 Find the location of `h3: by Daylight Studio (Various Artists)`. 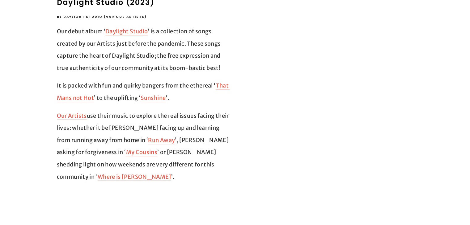

h3: by Daylight Studio (Various Artists) is located at coordinates (143, 17).